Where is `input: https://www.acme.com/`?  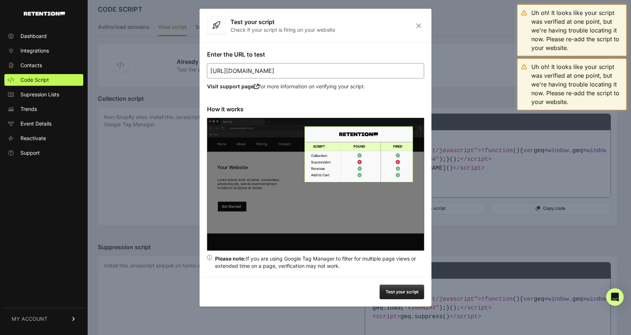
input: https://www.acme.com/ is located at coordinates (315, 71).